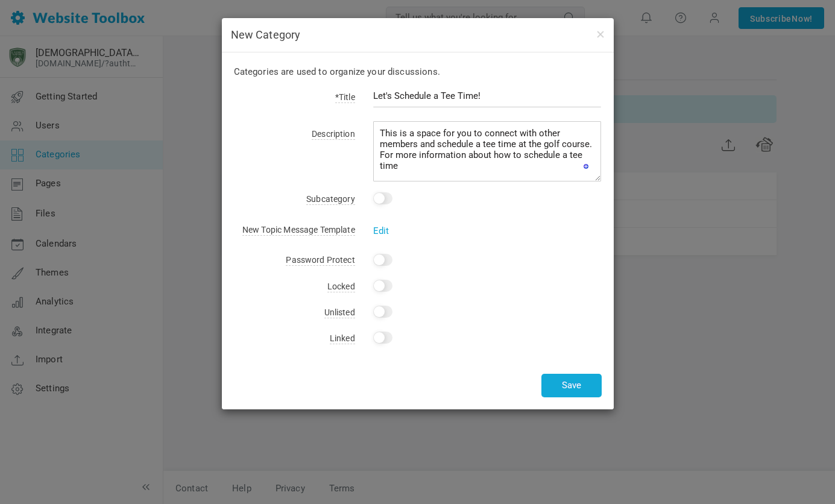 The height and width of the screenshot is (504, 835). Describe the element at coordinates (320, 260) in the screenshot. I see `span: Password Protect` at that location.